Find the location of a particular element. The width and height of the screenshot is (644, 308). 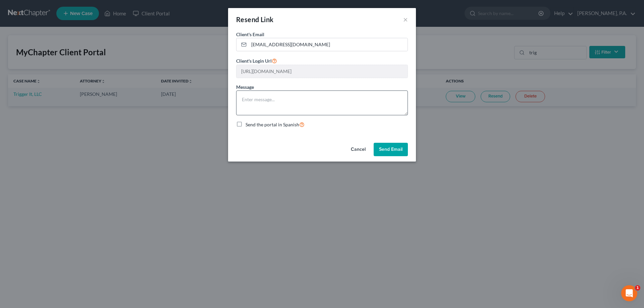

span: 1 is located at coordinates (637, 288).